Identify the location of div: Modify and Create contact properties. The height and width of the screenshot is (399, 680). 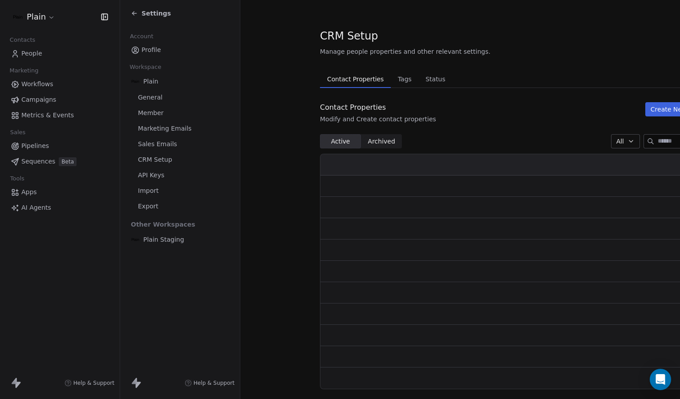
(378, 119).